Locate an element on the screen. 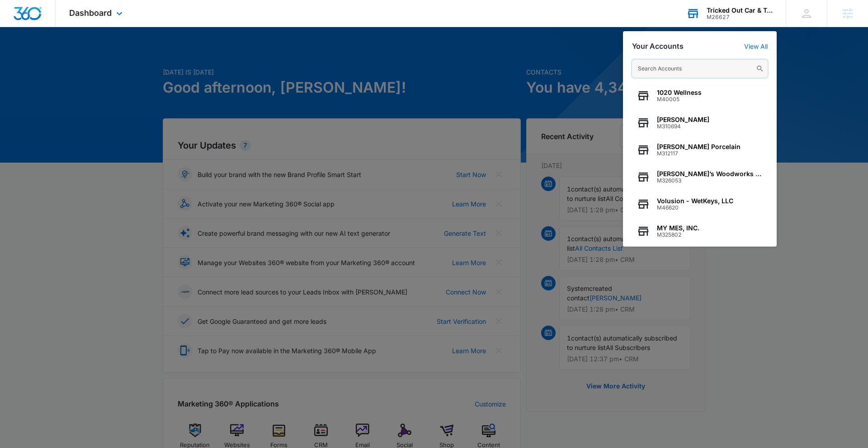 The height and width of the screenshot is (448, 868). div: account name is located at coordinates (740, 11).